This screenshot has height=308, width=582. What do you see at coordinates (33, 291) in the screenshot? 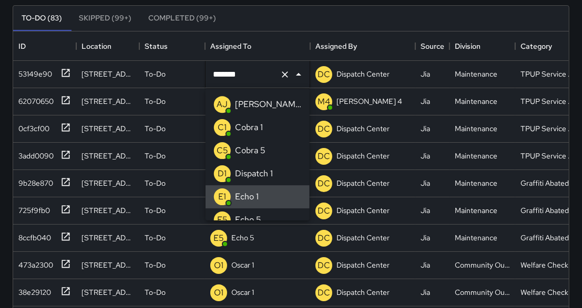
I see `div: 38e29120` at bounding box center [33, 291].